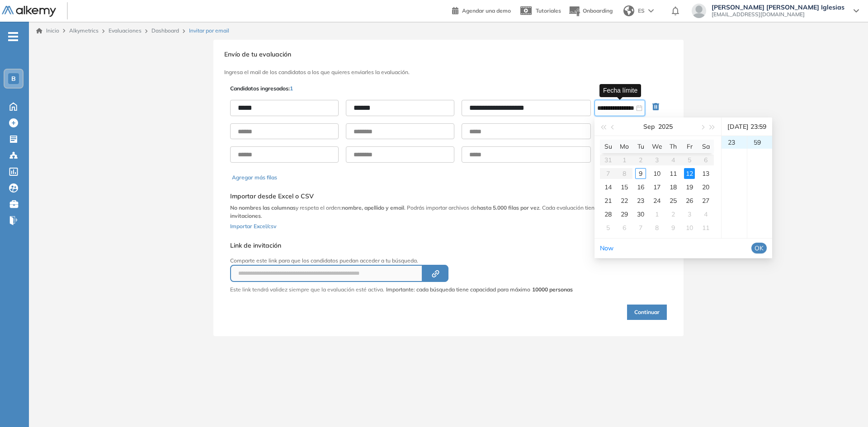 Image resolution: width=868 pixels, height=427 pixels. What do you see at coordinates (625, 214) in the screenshot?
I see `td: 2025-09-29` at bounding box center [625, 214].